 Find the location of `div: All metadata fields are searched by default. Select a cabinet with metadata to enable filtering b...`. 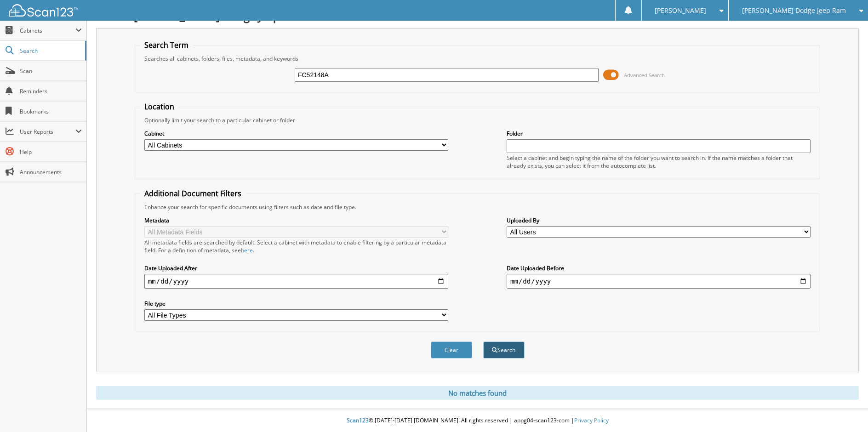

div: All metadata fields are searched by default. Select a cabinet with metadata to enable filtering b... is located at coordinates (296, 246).